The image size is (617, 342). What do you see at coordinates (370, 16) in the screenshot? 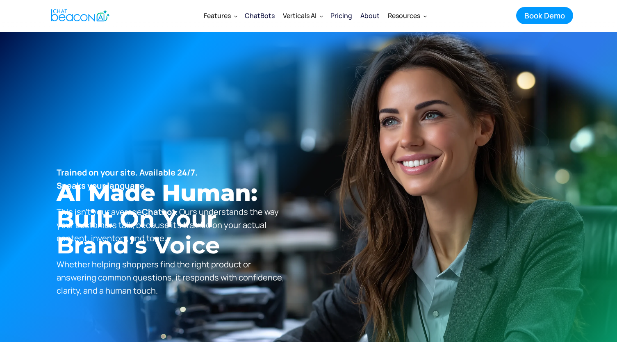
I see `div: About` at bounding box center [370, 16].